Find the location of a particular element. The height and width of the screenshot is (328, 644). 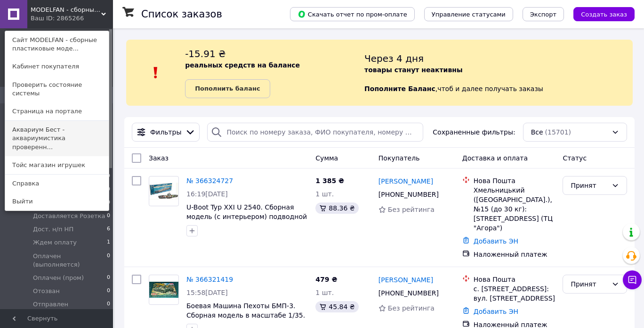

div: Наложенный платеж is located at coordinates (515, 254).